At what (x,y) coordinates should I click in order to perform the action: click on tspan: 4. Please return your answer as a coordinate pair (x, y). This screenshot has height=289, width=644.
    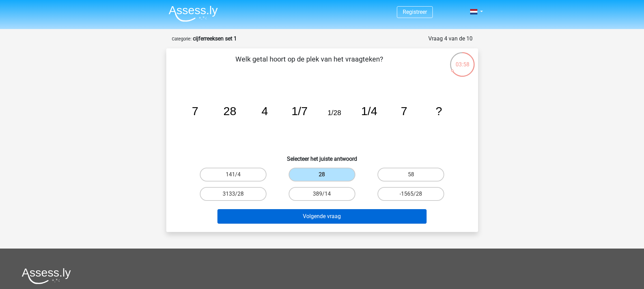
    Looking at the image, I should click on (265, 111).